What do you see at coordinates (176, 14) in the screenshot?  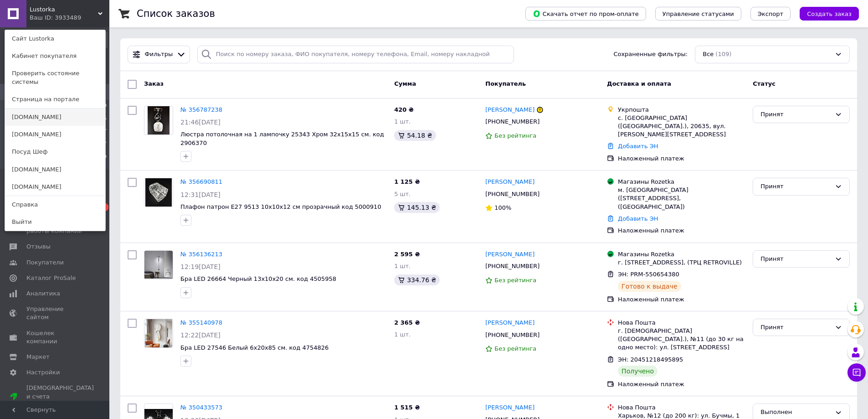 I see `h1: Список заказов` at bounding box center [176, 14].